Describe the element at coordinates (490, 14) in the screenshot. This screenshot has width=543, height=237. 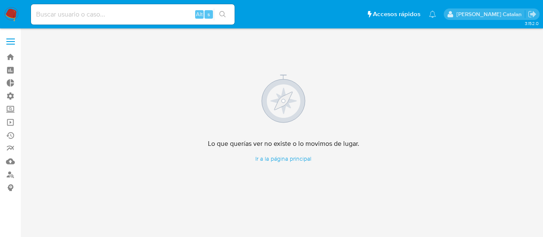
I see `p: rociodaniela.benavidescatalan@mercadolibre.cl` at that location.